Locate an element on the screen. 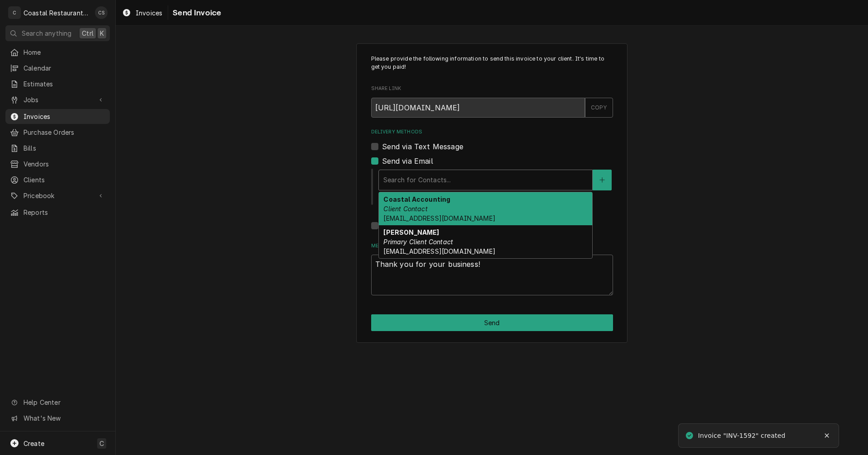 The height and width of the screenshot is (455, 868). em: Primary Client Contact is located at coordinates (418, 241).